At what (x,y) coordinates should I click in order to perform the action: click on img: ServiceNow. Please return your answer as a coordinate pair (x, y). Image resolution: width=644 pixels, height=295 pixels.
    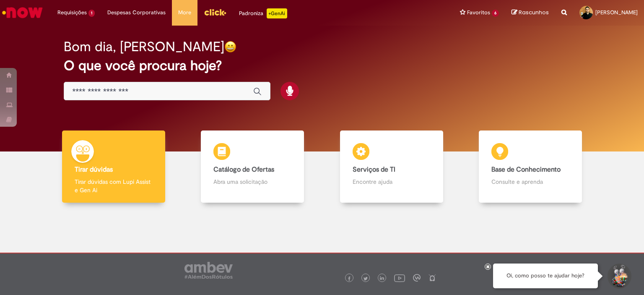
    Looking at the image, I should click on (22, 13).